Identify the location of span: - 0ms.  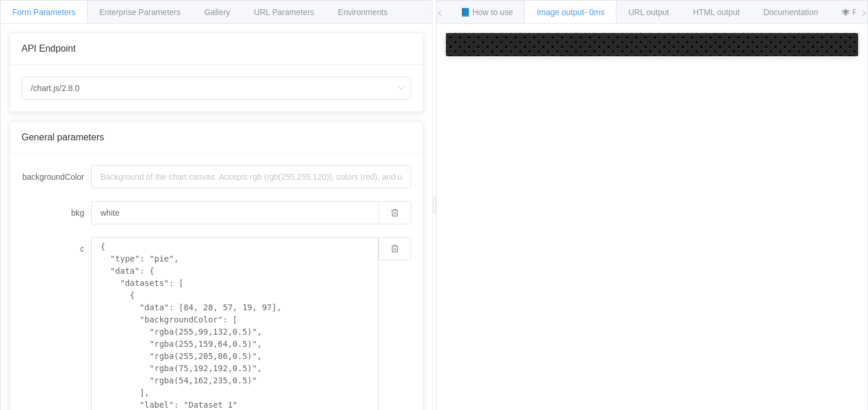
(594, 12).